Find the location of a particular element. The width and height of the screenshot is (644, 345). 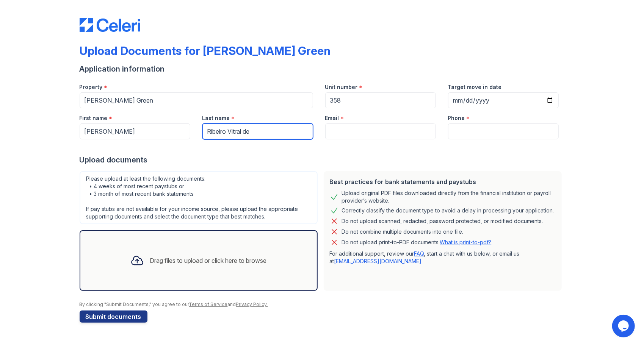

div: Upload original PDF files downloaded directly from the financial institution or payroll provider’... is located at coordinates (448, 197).